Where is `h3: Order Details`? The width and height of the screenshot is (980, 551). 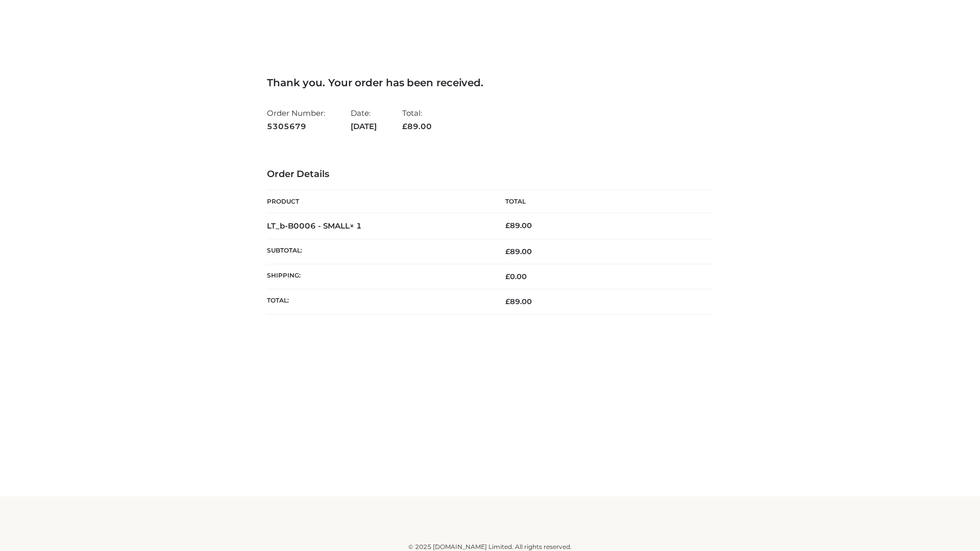
h3: Order Details is located at coordinates (490, 175).